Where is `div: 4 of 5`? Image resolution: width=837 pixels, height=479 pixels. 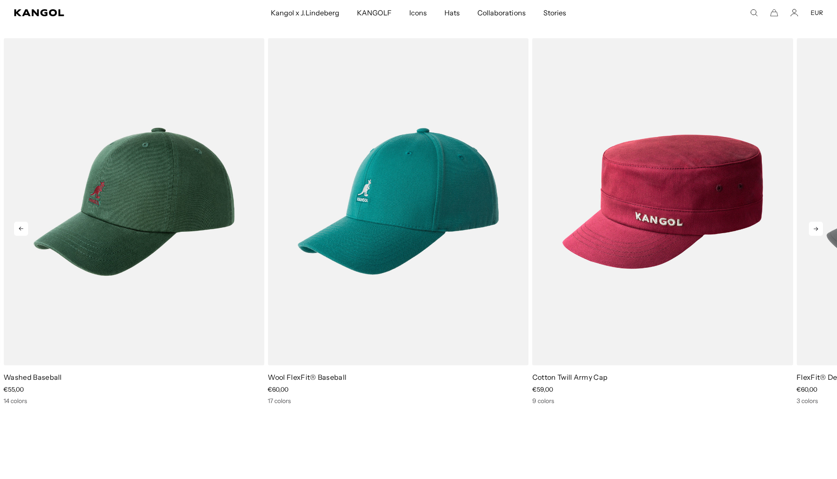 div: 4 of 5 is located at coordinates (396, 221).